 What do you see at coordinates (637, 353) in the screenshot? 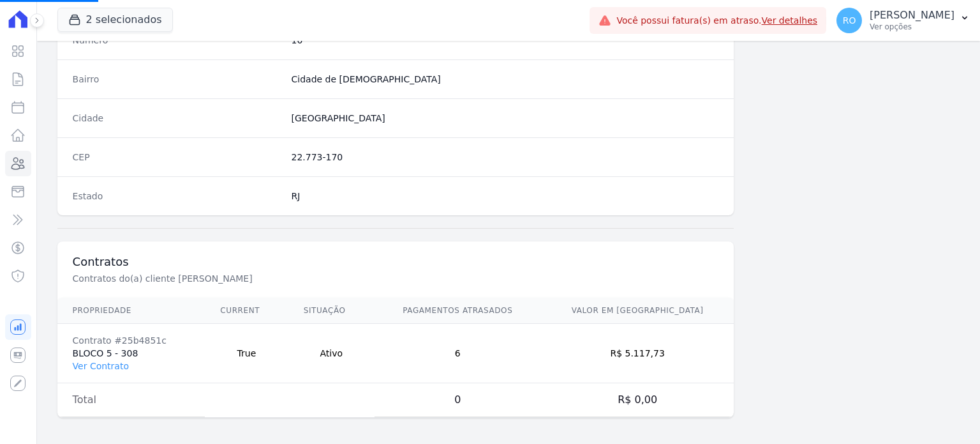
I see `td: R$ 5.117,73` at bounding box center [637, 353].